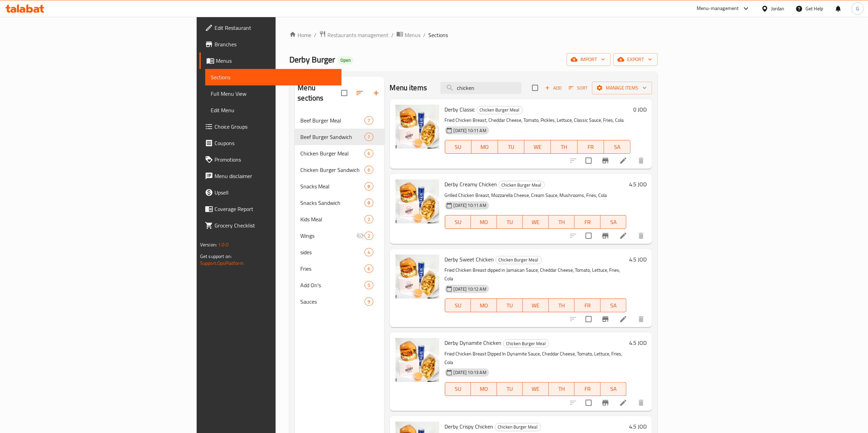 The image size is (868, 433). I want to click on div: Kids Meal, so click(332, 219).